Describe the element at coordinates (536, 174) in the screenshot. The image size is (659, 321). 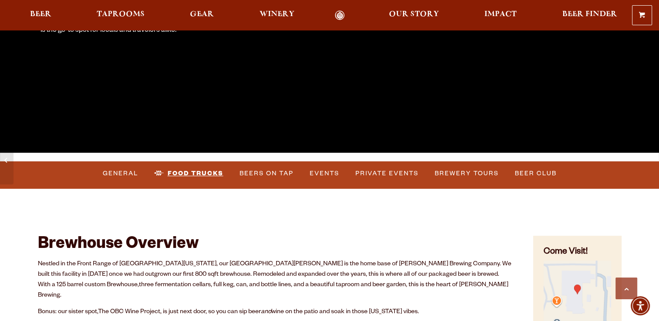
I see `a: Beer Club` at that location.